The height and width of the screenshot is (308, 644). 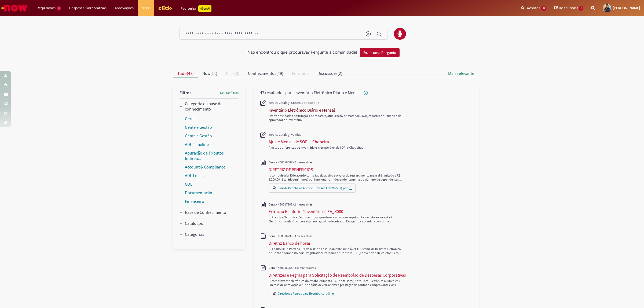 I want to click on span: 1, so click(x=581, y=8).